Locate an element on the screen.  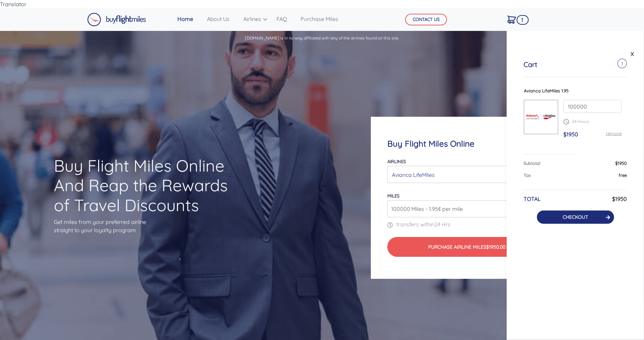
button: CHECKOUT is located at coordinates (575, 217).